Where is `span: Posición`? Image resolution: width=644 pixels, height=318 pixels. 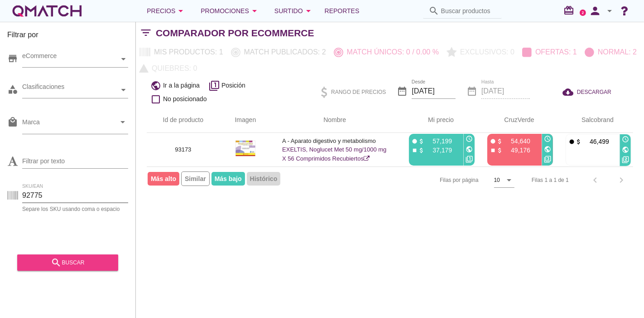 span: Posición is located at coordinates (233, 85).